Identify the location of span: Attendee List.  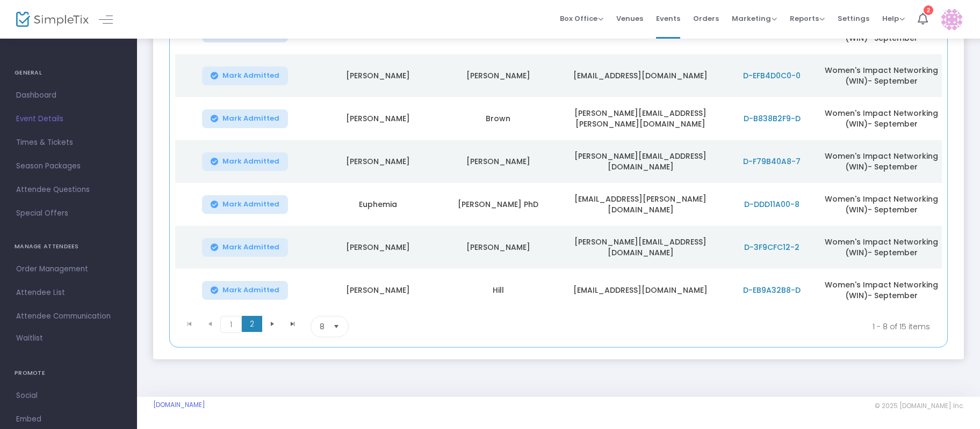
(68, 293).